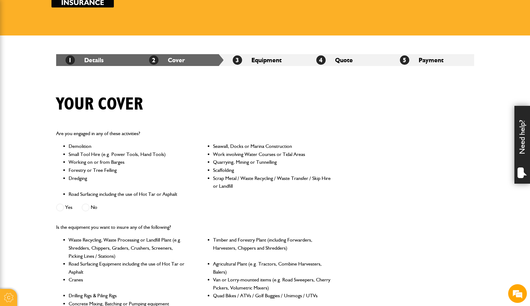 This screenshot has height=306, width=530. Describe the element at coordinates (404, 60) in the screenshot. I see `span: 5` at that location.